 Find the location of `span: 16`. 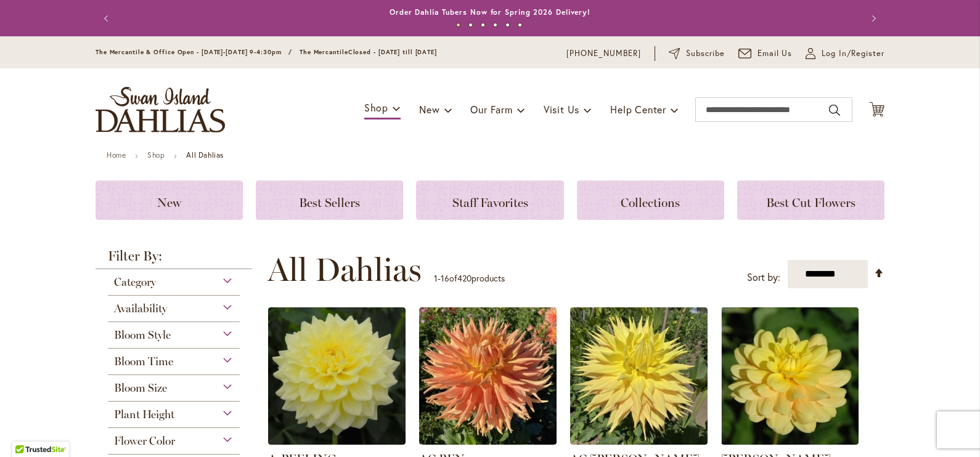

span: 16 is located at coordinates (445, 277).